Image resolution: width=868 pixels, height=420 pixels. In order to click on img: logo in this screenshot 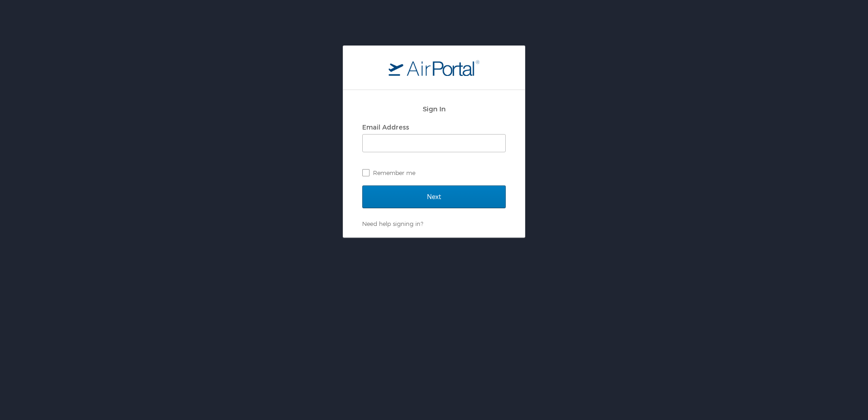, I will do `click(434, 68)`.